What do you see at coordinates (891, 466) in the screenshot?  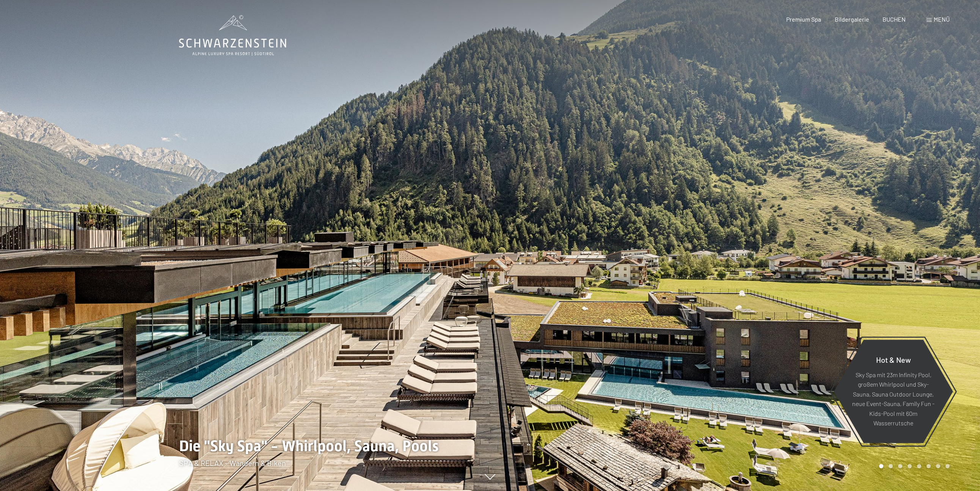 I see `div: Carousel Page 2` at bounding box center [891, 466].